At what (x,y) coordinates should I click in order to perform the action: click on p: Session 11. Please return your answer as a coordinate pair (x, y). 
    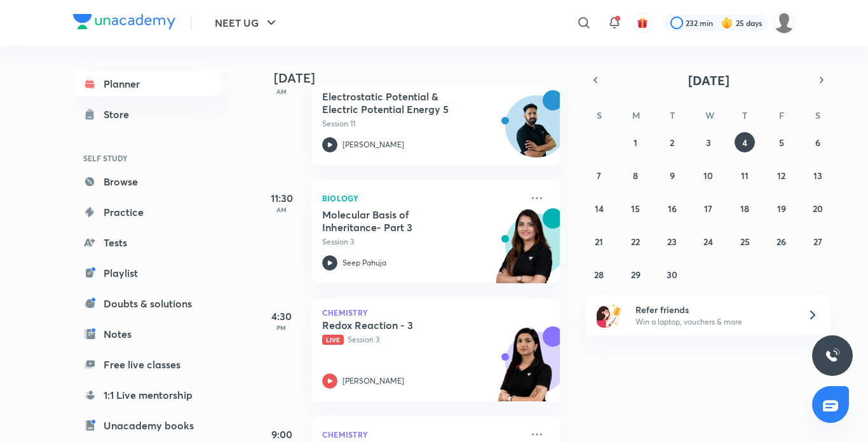
    Looking at the image, I should click on (422, 124).